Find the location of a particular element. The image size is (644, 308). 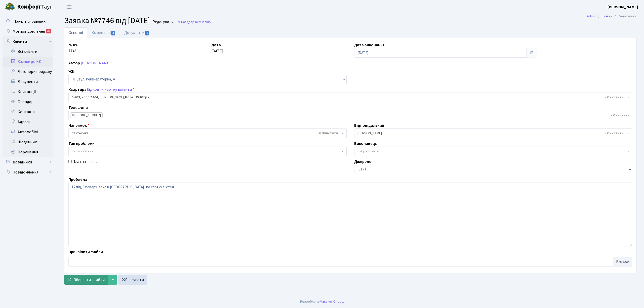

label: Платна заявка is located at coordinates (85, 161).